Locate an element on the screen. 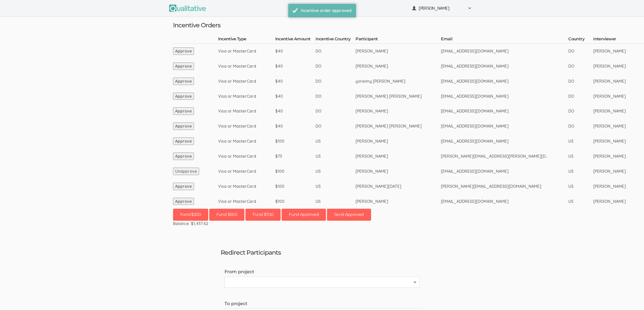 The height and width of the screenshot is (310, 644). img: Qualitative is located at coordinates (187, 8).